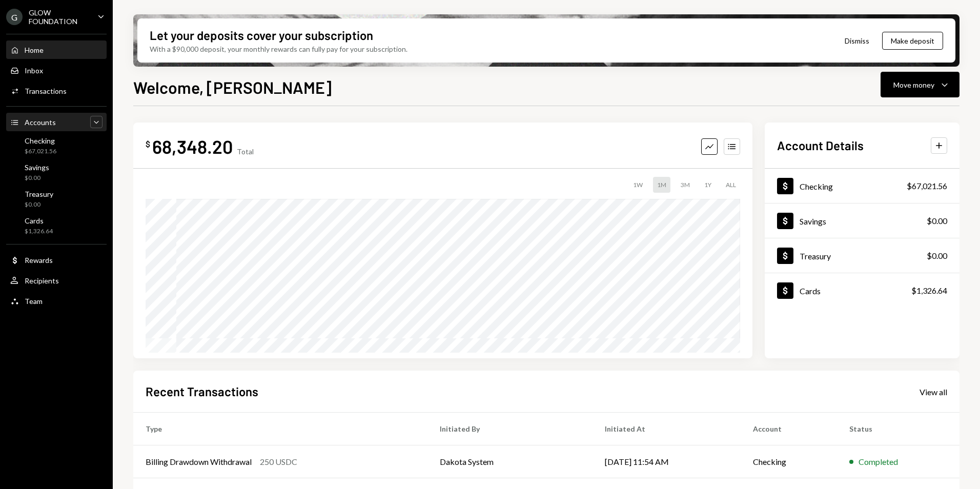 The width and height of the screenshot is (980, 489). Describe the element at coordinates (57, 50) in the screenshot. I see `a: Home` at that location.